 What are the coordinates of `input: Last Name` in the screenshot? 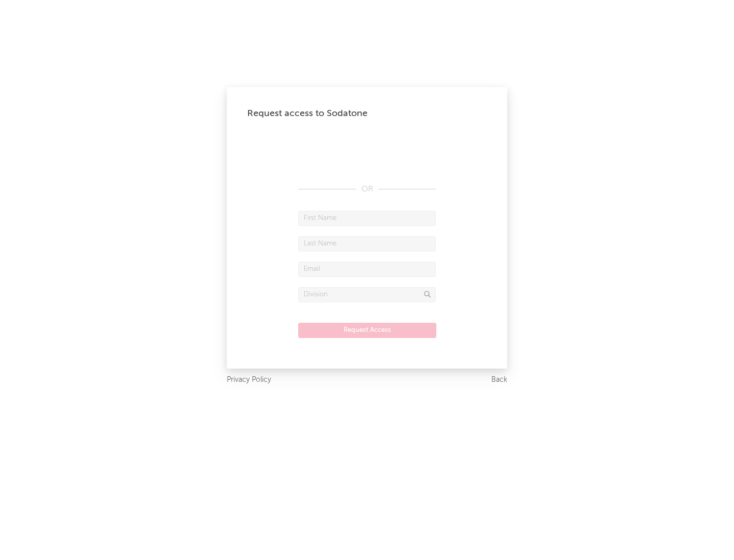 It's located at (367, 244).